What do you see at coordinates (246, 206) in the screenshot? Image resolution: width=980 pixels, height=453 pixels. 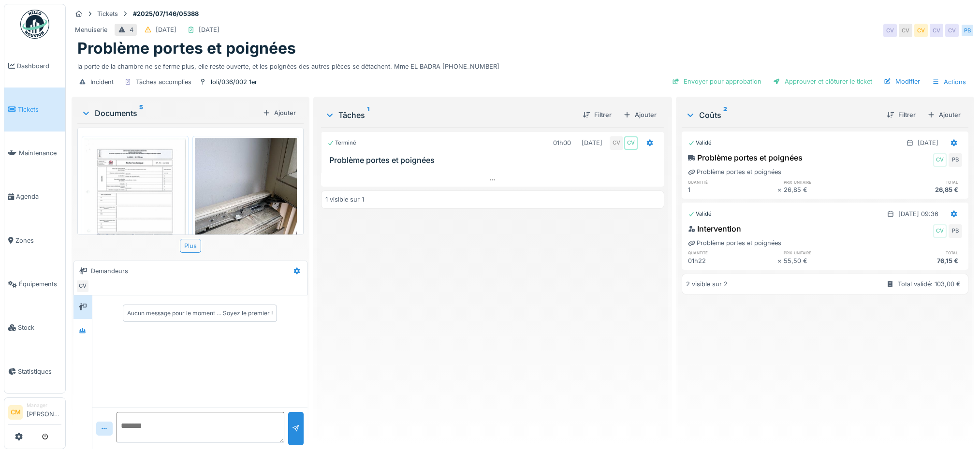 I see `img: ekv0223fbmw2o0e3edhcxadhayrx` at bounding box center [246, 206].